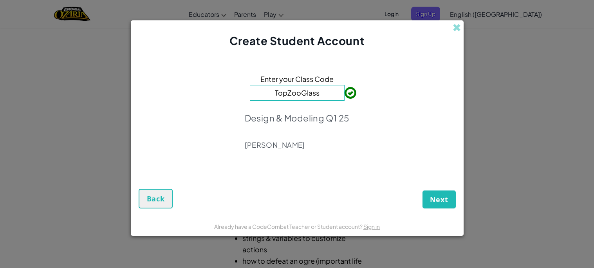 The image size is (594, 268). Describe the element at coordinates (439, 199) in the screenshot. I see `button: Next` at that location.